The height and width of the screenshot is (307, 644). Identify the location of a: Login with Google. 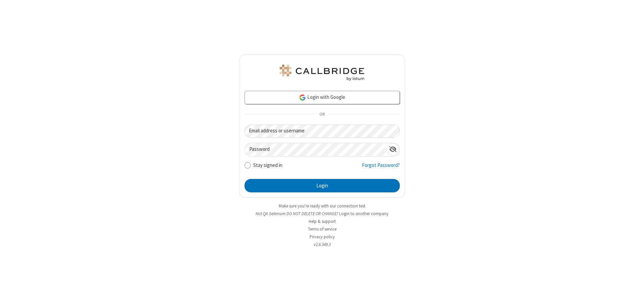
(322, 97).